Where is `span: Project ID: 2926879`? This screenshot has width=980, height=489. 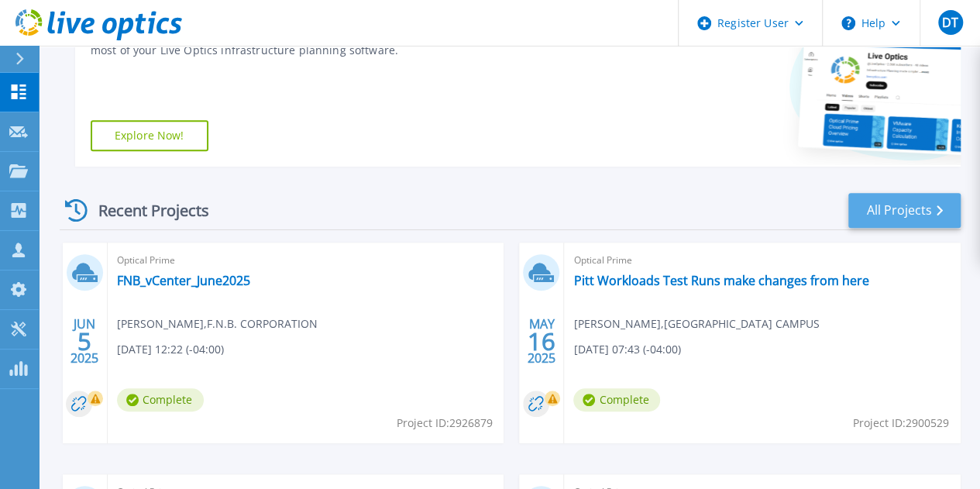
span: Project ID: 2926879 is located at coordinates (444, 423).